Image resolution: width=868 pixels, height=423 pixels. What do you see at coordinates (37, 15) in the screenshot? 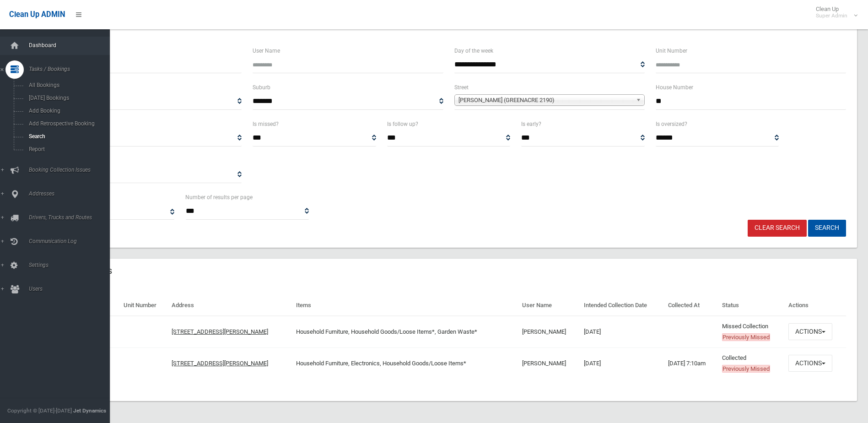
I see `span: Clean Up ADMIN` at bounding box center [37, 15].